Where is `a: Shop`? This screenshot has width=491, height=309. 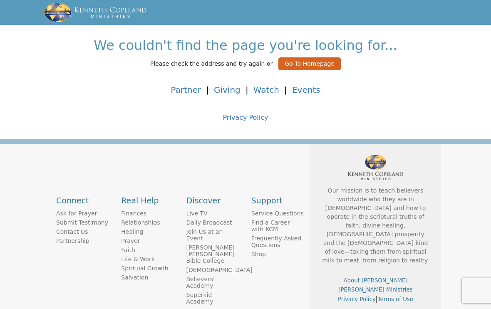
a: Shop is located at coordinates (278, 254).